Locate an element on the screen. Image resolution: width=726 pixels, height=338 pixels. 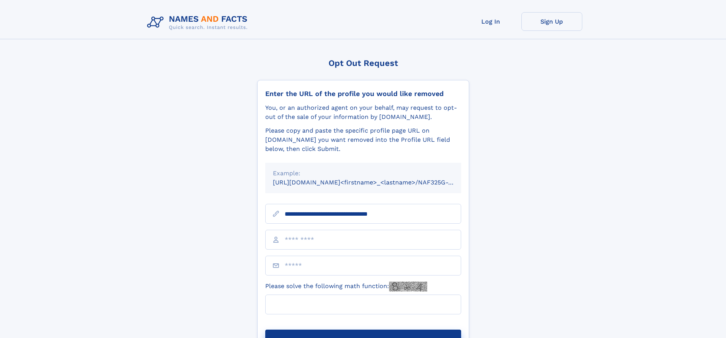
a: Log In is located at coordinates (491, 21).